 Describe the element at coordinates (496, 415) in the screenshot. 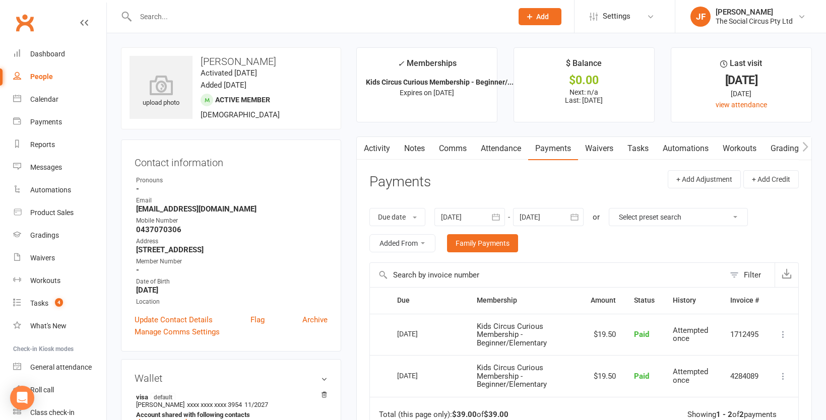

I see `strong: $39.00` at that location.